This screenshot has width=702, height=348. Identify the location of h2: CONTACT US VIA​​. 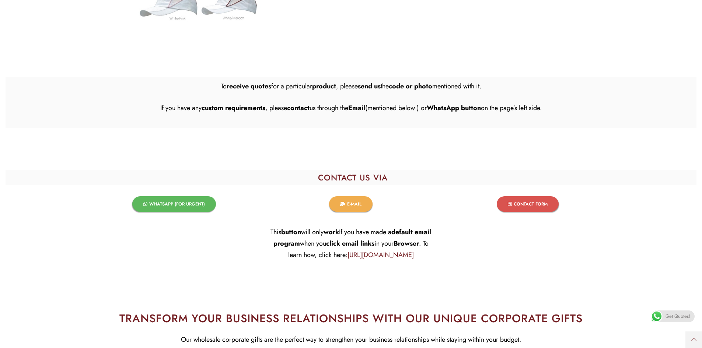
(353, 178).